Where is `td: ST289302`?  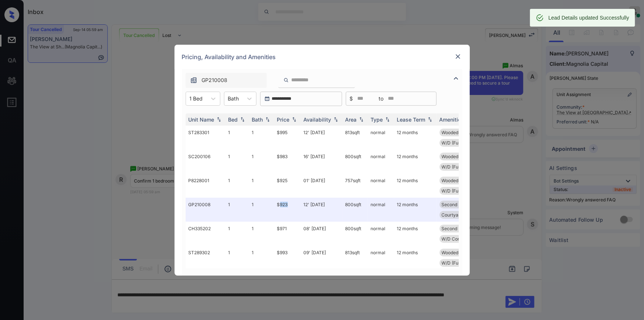
td: ST289302 is located at coordinates (206, 258).